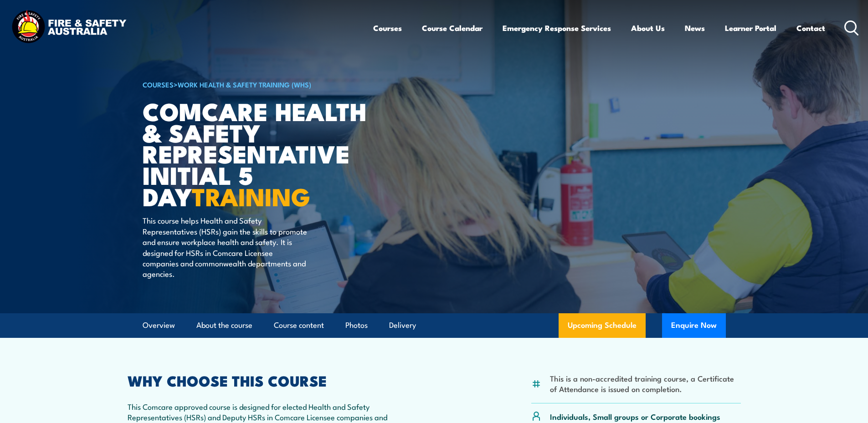 Image resolution: width=868 pixels, height=423 pixels. Describe the element at coordinates (750, 27) in the screenshot. I see `a: Learner Portal` at that location.